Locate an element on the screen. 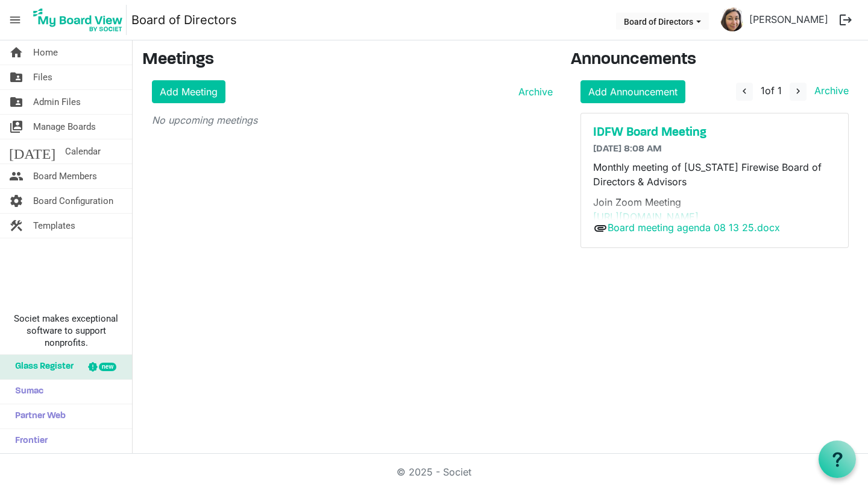 Image resolution: width=868 pixels, height=490 pixels. img: Xn5Na1xSSNi94T27Rux_nB53F6NItuT4zOD4wWsDff5aUSijl35yQ5fCXE9UjFScZsevuOPtJNmmNOQdsnm47Q_thumb.png is located at coordinates (732, 19).